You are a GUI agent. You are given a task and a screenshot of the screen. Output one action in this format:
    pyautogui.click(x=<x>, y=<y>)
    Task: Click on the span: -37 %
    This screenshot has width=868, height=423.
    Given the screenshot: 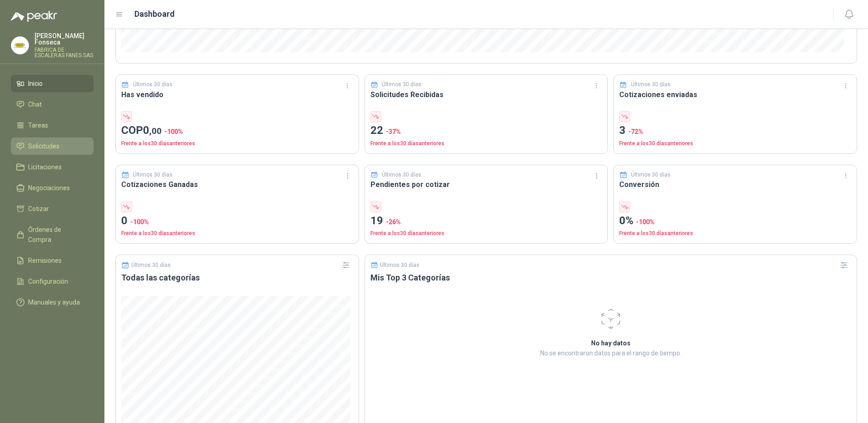 What is the action you would take?
    pyautogui.click(x=394, y=132)
    